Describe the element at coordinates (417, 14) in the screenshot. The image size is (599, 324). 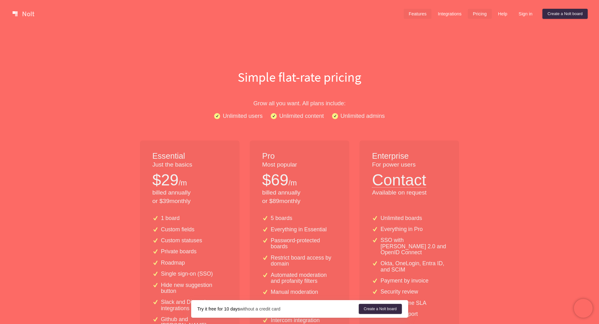
I see `a: Features` at that location.